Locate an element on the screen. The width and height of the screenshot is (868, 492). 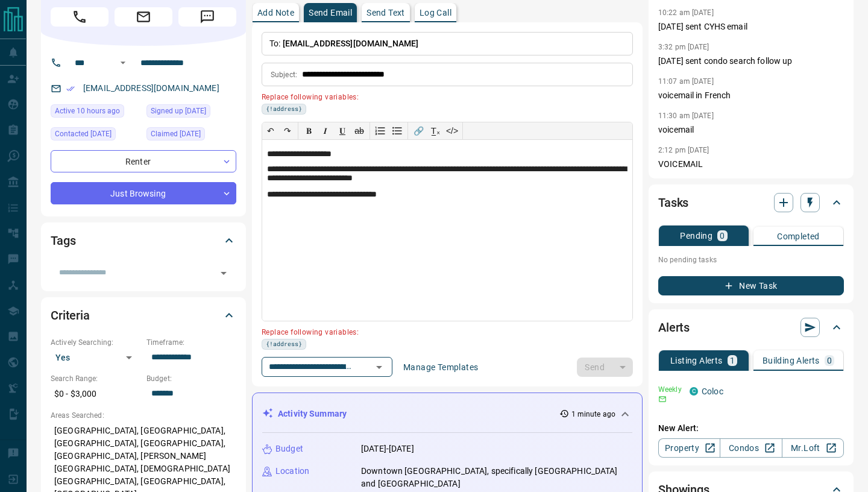
p: No pending tasks is located at coordinates (751, 260).